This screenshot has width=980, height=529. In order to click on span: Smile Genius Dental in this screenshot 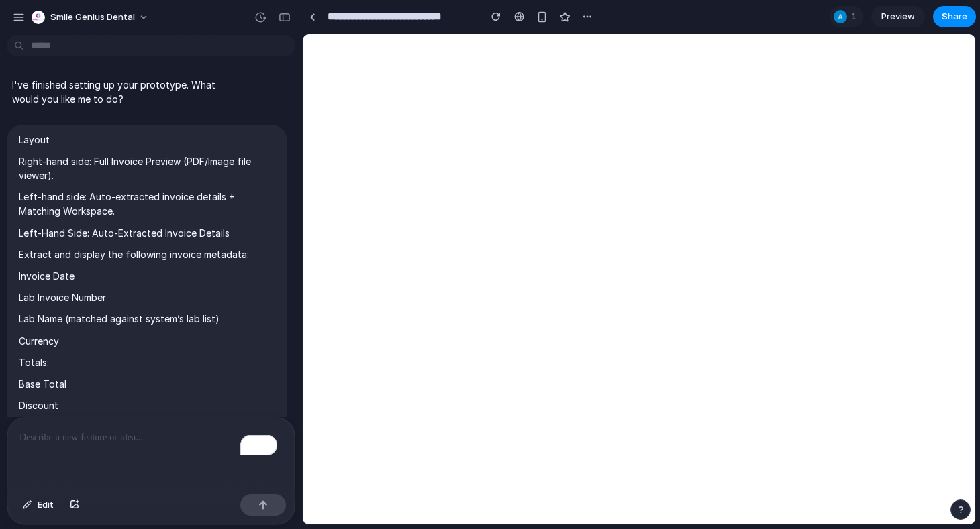, I will do `click(92, 18)`.